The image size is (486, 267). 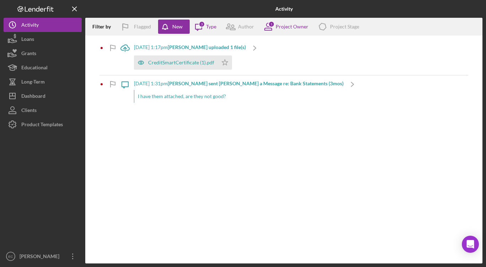 What do you see at coordinates (43, 67) in the screenshot?
I see `a: Educational` at bounding box center [43, 67].